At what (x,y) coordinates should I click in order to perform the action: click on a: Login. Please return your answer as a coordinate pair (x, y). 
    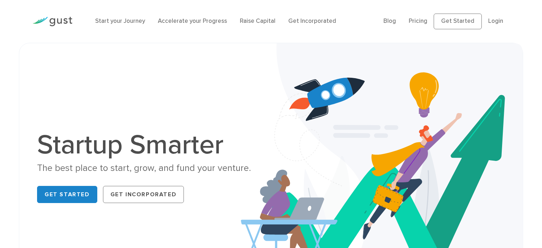
    Looking at the image, I should click on (496, 21).